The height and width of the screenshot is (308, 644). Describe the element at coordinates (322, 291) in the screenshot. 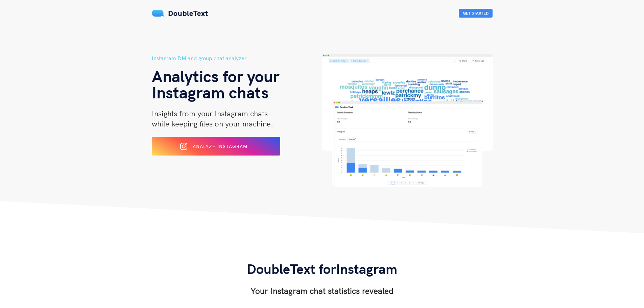

I see `h3: Your Instagram chat statistics revealed` at that location.